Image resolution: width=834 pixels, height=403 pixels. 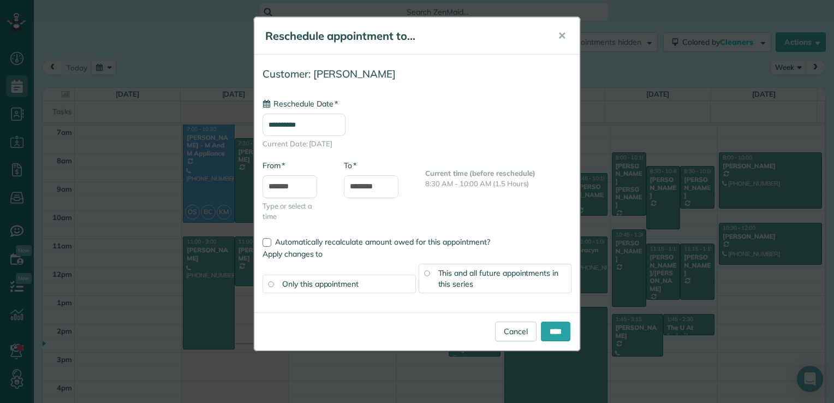 What do you see at coordinates (498, 278) in the screenshot?
I see `span: This and all future appointments in this series` at bounding box center [498, 278].